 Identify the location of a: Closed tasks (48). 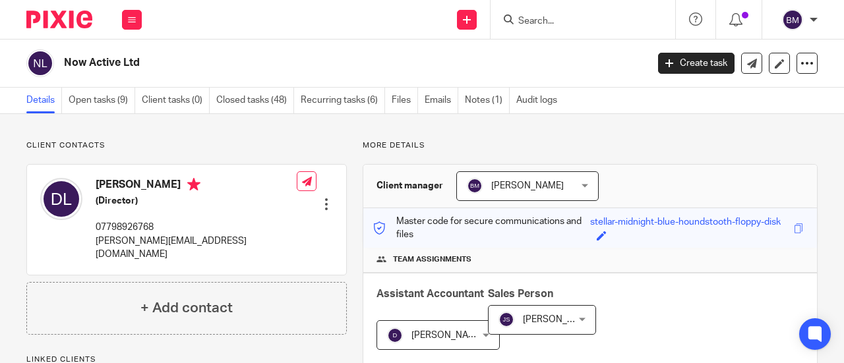
(255, 100).